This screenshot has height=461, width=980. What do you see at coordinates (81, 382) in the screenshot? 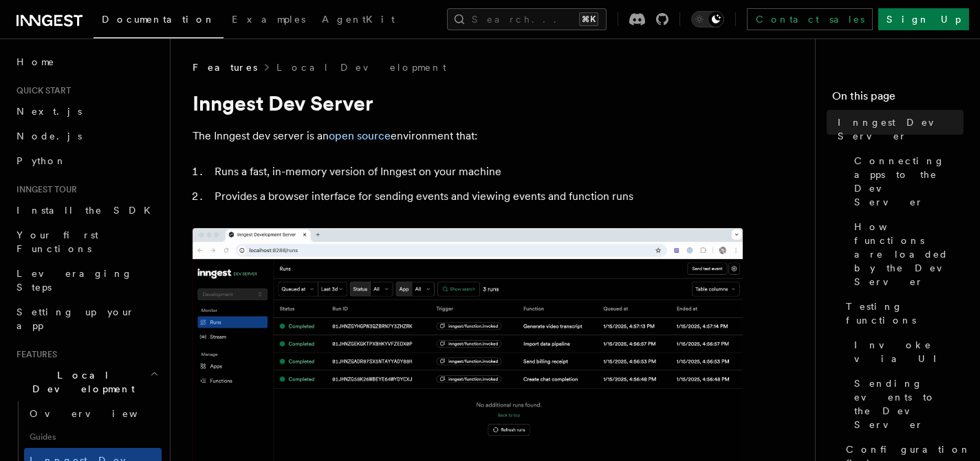
I see `span: Local Development` at bounding box center [81, 382].